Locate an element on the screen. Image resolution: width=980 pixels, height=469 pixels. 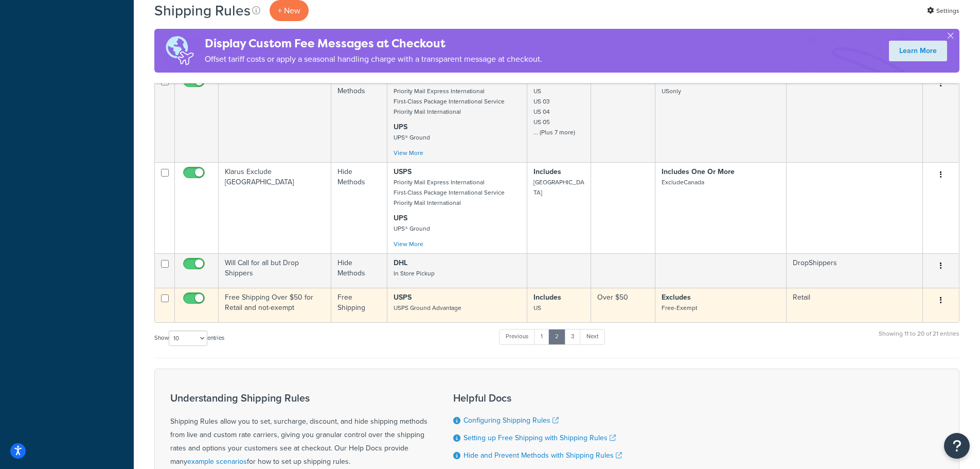
a: Learn More is located at coordinates (918, 51).